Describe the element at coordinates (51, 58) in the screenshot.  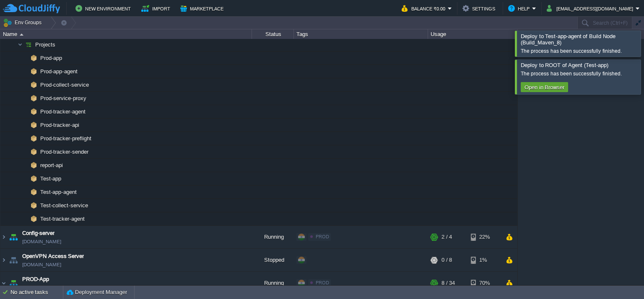
I see `a: Prod-app` at that location.